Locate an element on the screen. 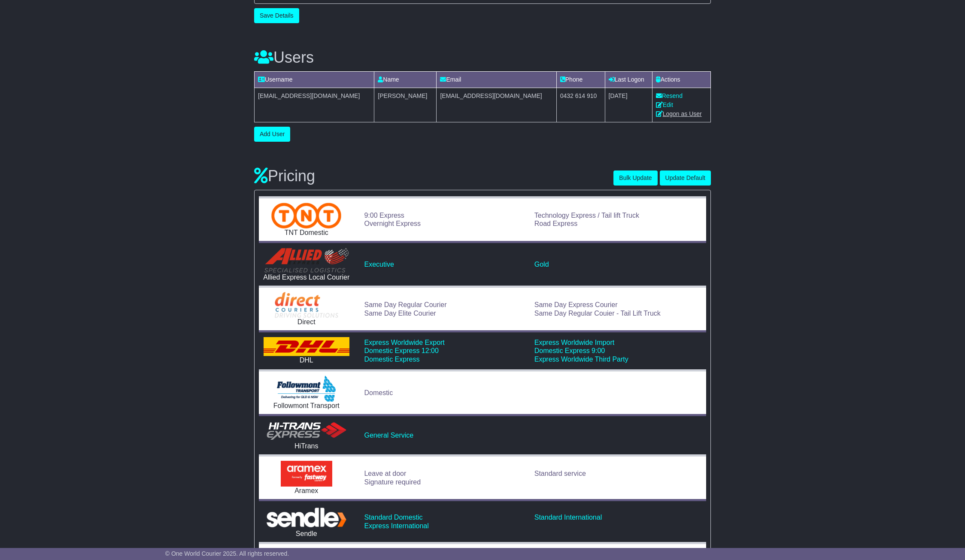 The image size is (965, 560). h3: Users is located at coordinates (482, 57).